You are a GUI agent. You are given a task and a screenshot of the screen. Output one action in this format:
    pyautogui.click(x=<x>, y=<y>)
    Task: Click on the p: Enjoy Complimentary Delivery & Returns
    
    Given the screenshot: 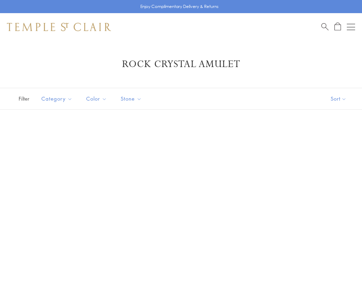 What is the action you would take?
    pyautogui.click(x=180, y=7)
    